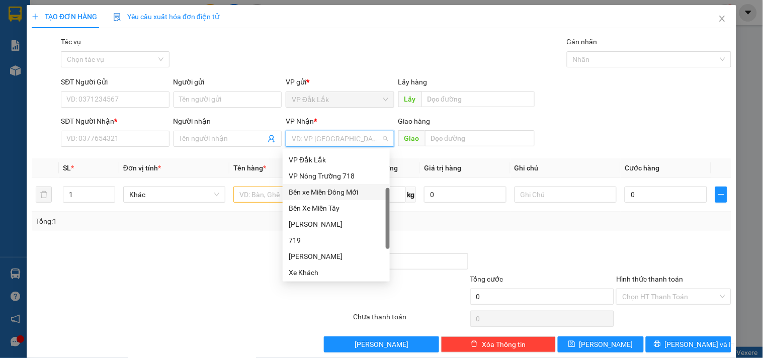  Describe the element at coordinates (414, 121) in the screenshot. I see `span: Giao hàng` at that location.